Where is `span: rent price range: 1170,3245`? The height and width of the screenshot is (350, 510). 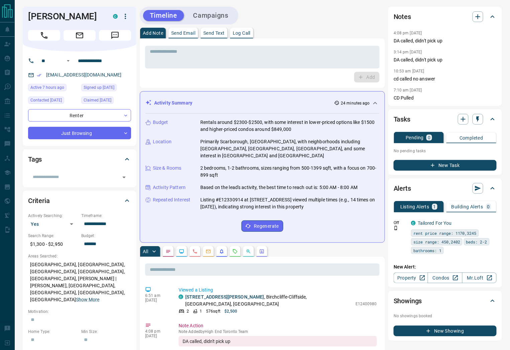 span: rent price range: 1170,3245 is located at coordinates (444, 233).